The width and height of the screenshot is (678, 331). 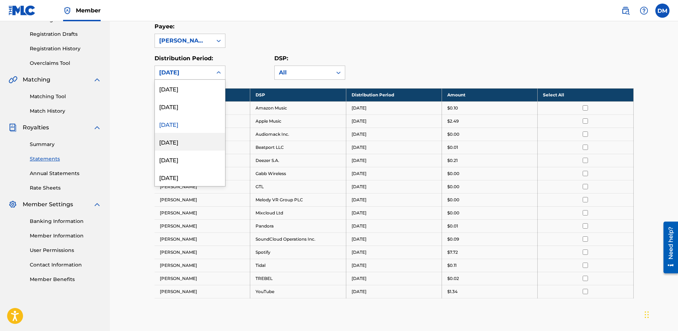 What do you see at coordinates (453, 279) in the screenshot?
I see `p: $0.02` at bounding box center [453, 279].